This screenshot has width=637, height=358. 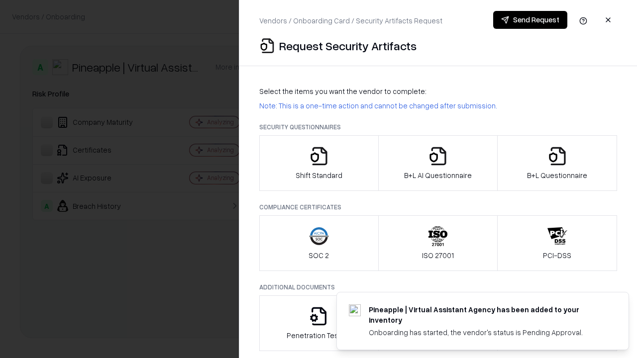 What do you see at coordinates (438, 255) in the screenshot?
I see `p: ISO 27001` at bounding box center [438, 255].